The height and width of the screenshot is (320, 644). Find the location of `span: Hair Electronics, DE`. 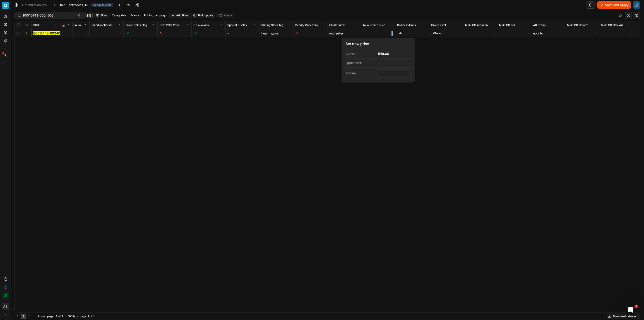

span: Hair Electronics, DE is located at coordinates (74, 5).